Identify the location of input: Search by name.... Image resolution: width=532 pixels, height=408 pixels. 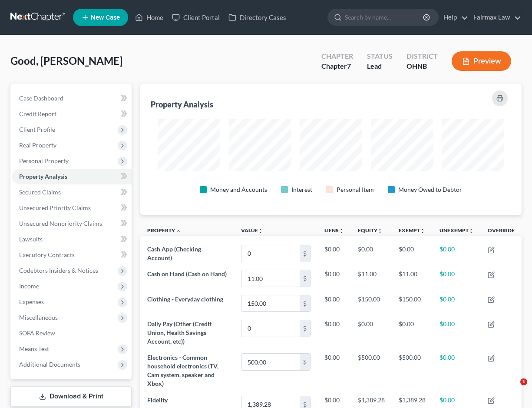
(385, 17).